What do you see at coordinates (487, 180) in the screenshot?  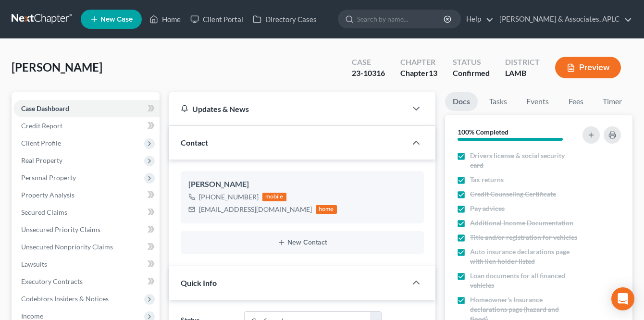 I see `span: Tax returns` at bounding box center [487, 180].